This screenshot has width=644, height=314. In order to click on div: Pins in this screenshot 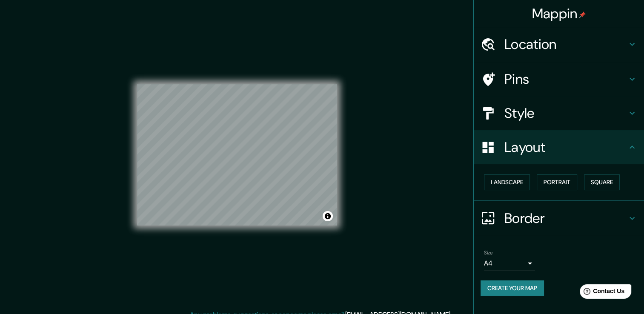, I will do `click(559, 79)`.